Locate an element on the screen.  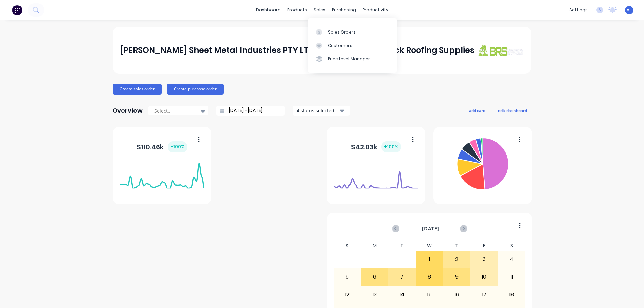
button: edit dashboard is located at coordinates (512, 110).